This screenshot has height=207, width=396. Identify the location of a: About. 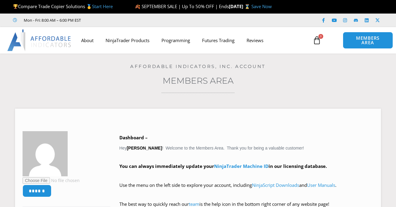
(87, 40).